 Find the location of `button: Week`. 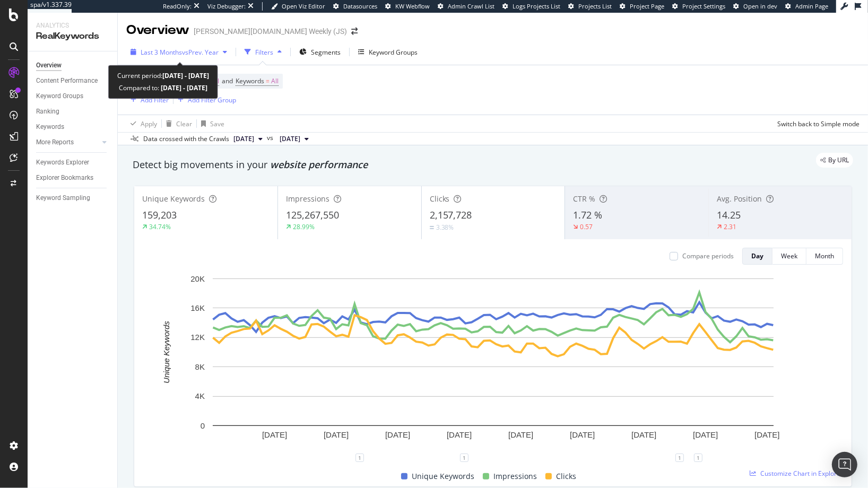

button: Week is located at coordinates (789, 256).